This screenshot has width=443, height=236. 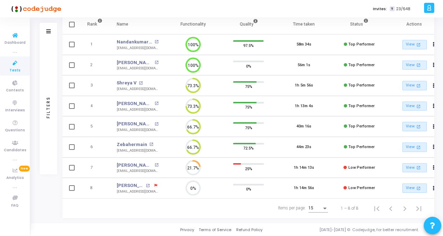 What do you see at coordinates (95, 85) in the screenshot?
I see `td: 3` at bounding box center [95, 85].